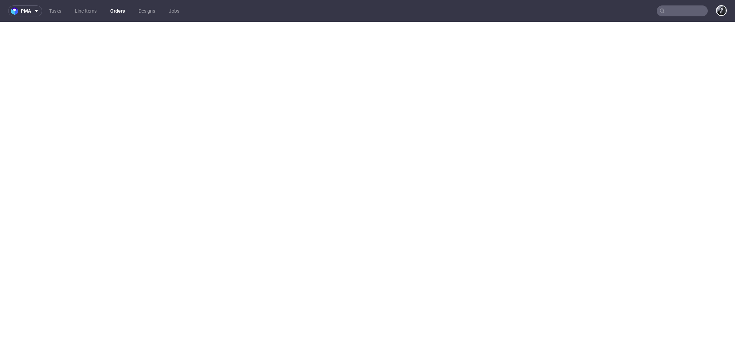 This screenshot has height=349, width=735. Describe the element at coordinates (25, 11) in the screenshot. I see `button: pma` at that location.